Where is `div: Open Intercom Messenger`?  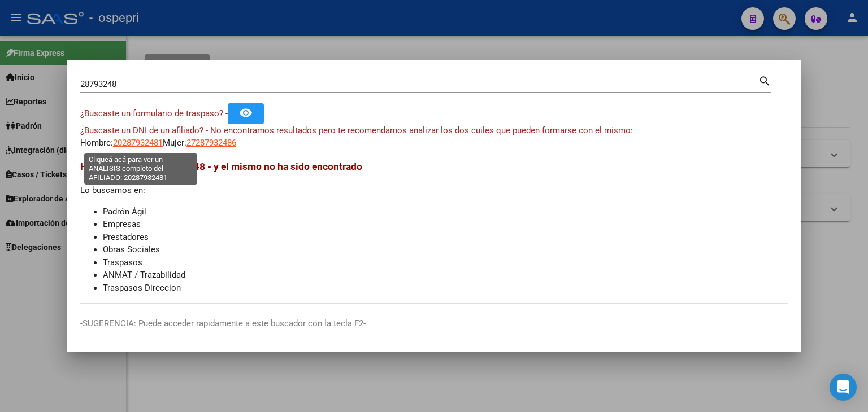
div: Open Intercom Messenger is located at coordinates (843, 387).